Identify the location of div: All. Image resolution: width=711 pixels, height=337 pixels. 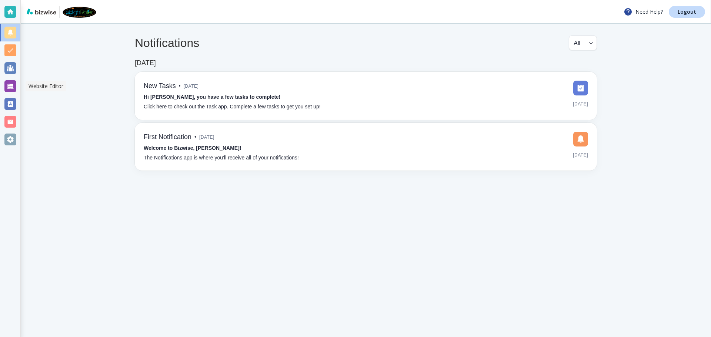
(583, 43).